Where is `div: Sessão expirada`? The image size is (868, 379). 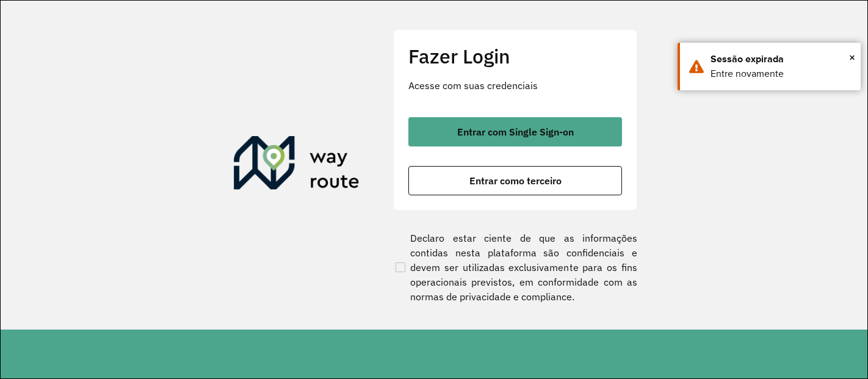 div: Sessão expirada is located at coordinates (781, 60).